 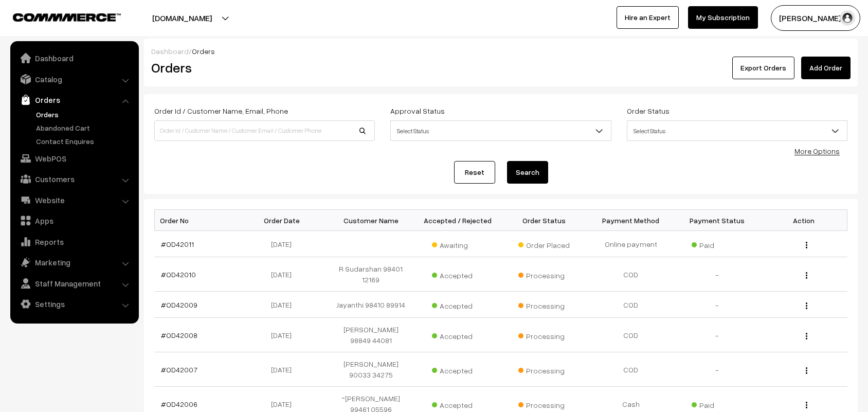 What do you see at coordinates (74, 304) in the screenshot?
I see `a: Settings` at bounding box center [74, 304].